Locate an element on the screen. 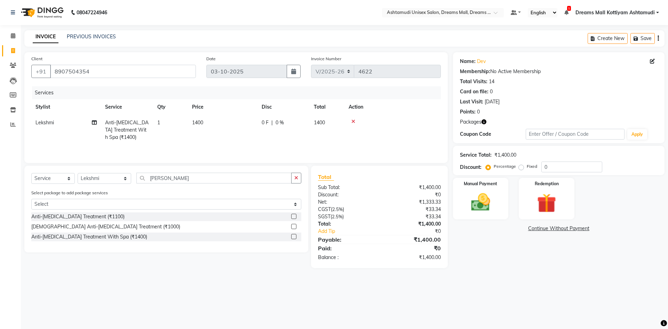  div: 14 is located at coordinates (491, 81).